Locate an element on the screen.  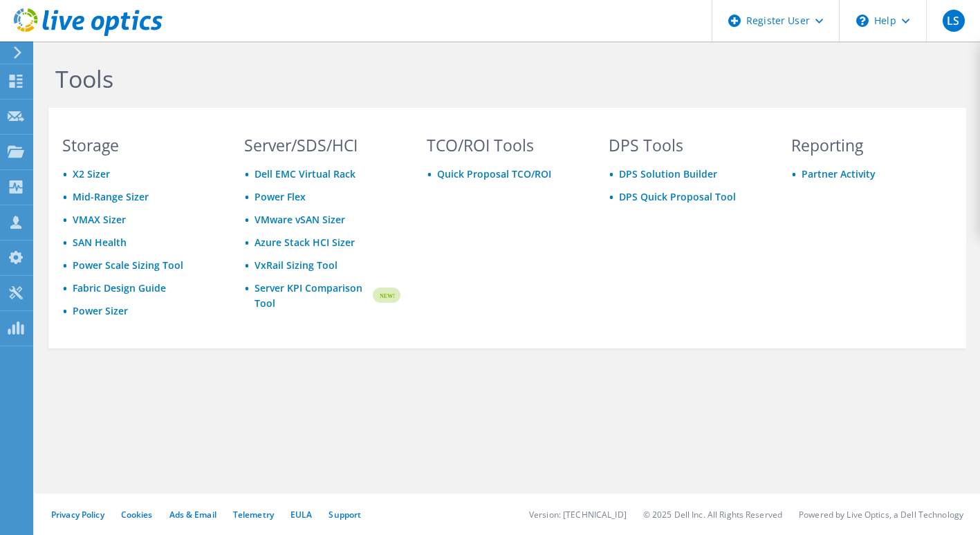
a: Cookies is located at coordinates (137, 514).